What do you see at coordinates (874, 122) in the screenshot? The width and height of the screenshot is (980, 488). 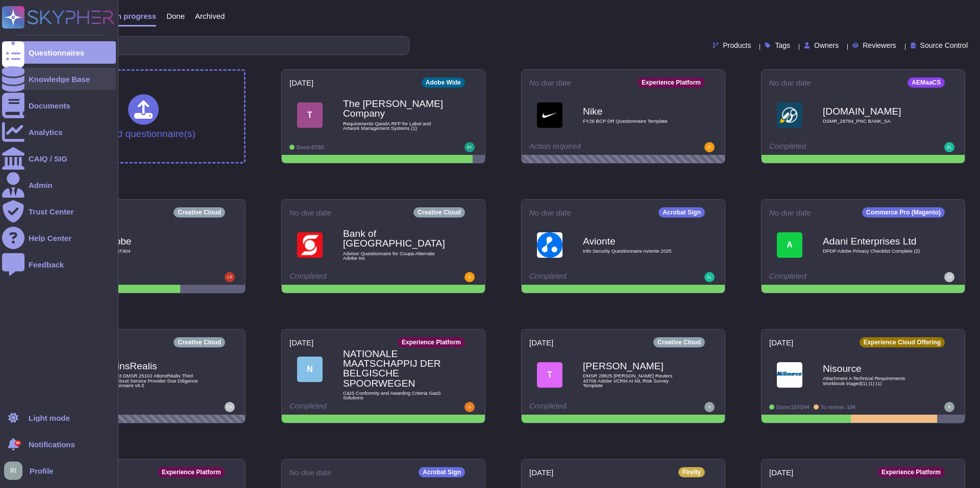 I see `span: DSMR_28784_PNC BANK_SA` at bounding box center [874, 122].